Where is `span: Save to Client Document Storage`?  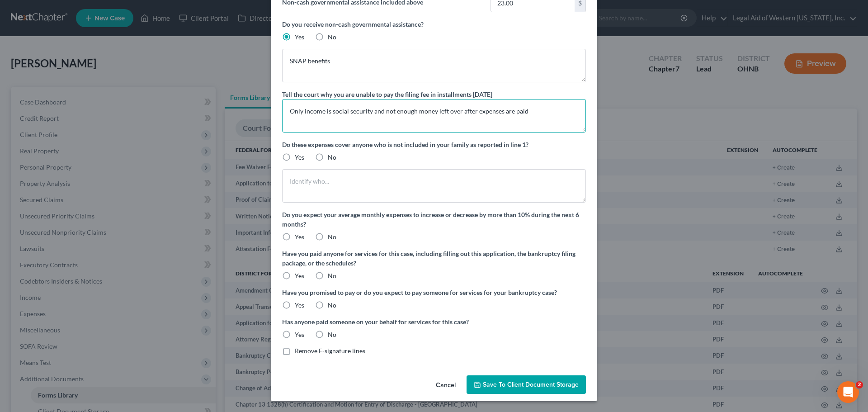 span: Save to Client Document Storage is located at coordinates (531, 384).